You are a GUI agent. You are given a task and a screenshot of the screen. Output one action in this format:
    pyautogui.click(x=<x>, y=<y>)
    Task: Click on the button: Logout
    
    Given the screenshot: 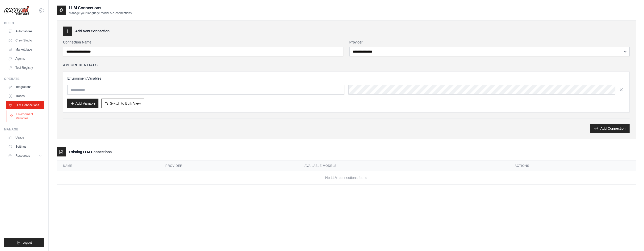 What is the action you would take?
    pyautogui.click(x=24, y=243)
    